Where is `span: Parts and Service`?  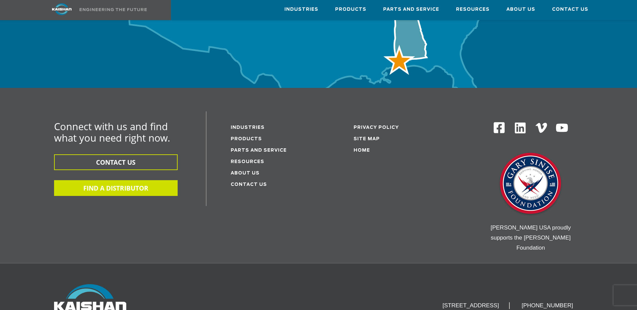
span: Parts and Service is located at coordinates (411, 9).